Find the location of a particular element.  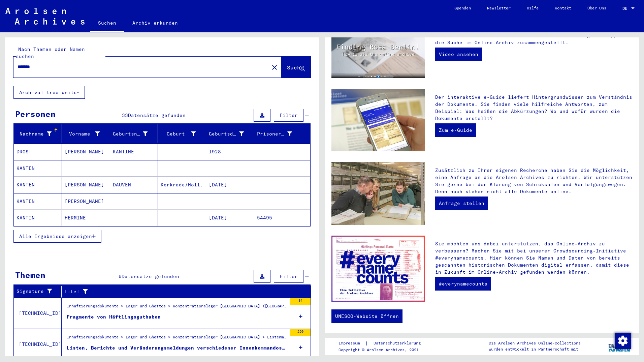

a: Anfrage stellen is located at coordinates (462, 203).